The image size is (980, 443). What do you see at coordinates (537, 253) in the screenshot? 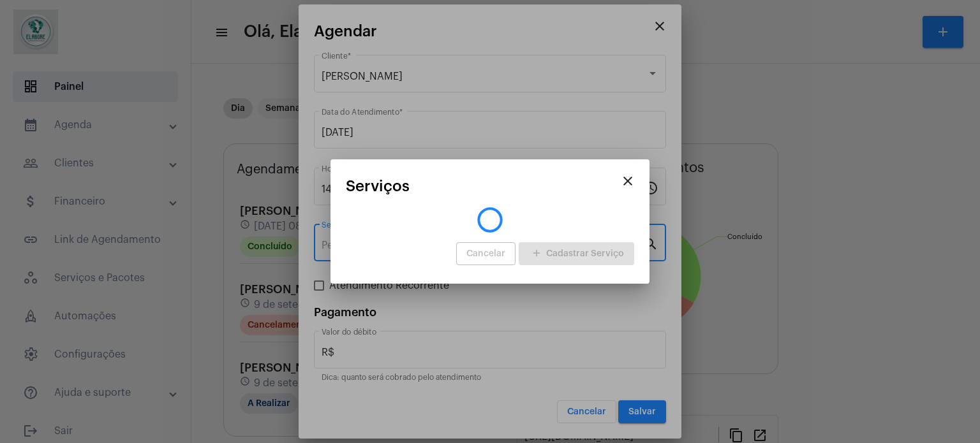
I see `mat-icon: add` at bounding box center [537, 253].